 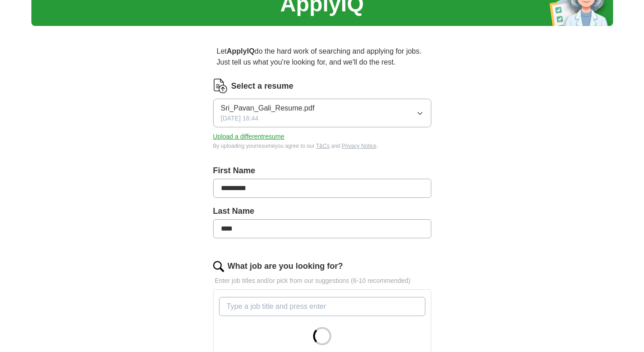 What do you see at coordinates (262, 86) in the screenshot?
I see `label: Select a resume` at bounding box center [262, 86].